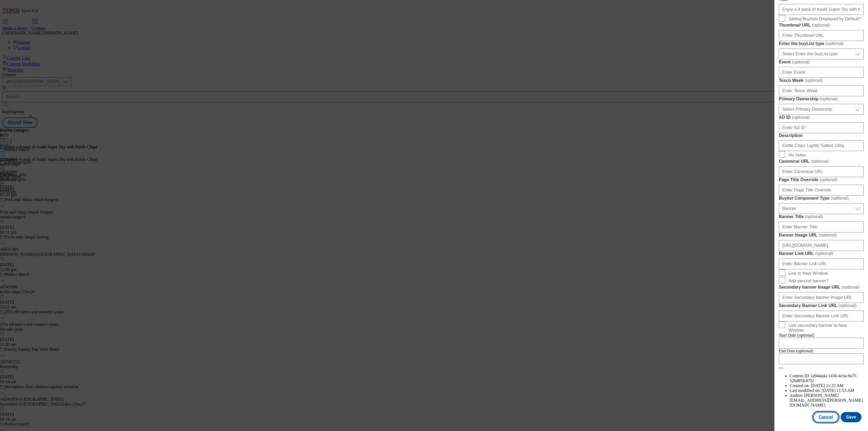 The height and width of the screenshot is (431, 868). I want to click on label: Secondary Banner Link URL, so click(821, 306).